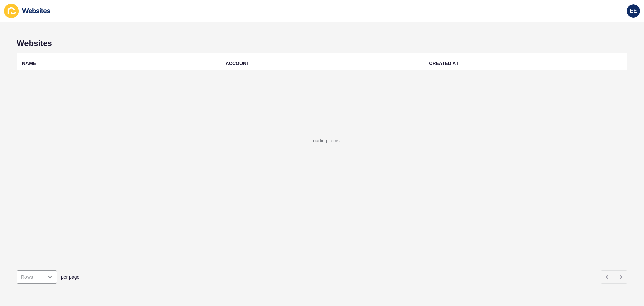 The width and height of the screenshot is (644, 306). I want to click on span: EE, so click(633, 11).